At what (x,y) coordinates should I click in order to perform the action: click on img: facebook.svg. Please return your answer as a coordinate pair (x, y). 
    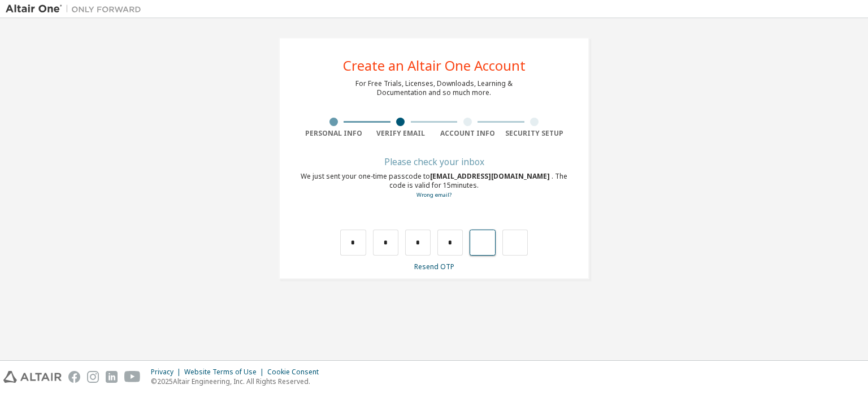
    Looking at the image, I should click on (74, 377).